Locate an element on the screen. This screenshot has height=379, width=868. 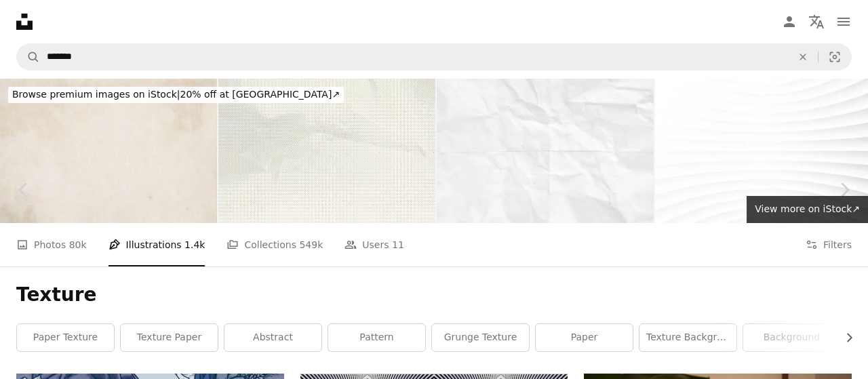
a: Users 11 is located at coordinates (374, 244).